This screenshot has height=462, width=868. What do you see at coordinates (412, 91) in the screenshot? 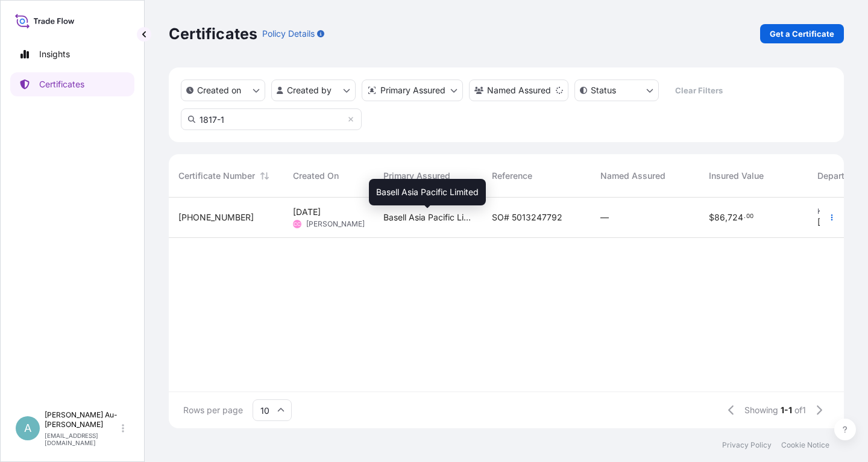
I see `button: distributor Filter options` at bounding box center [412, 91].